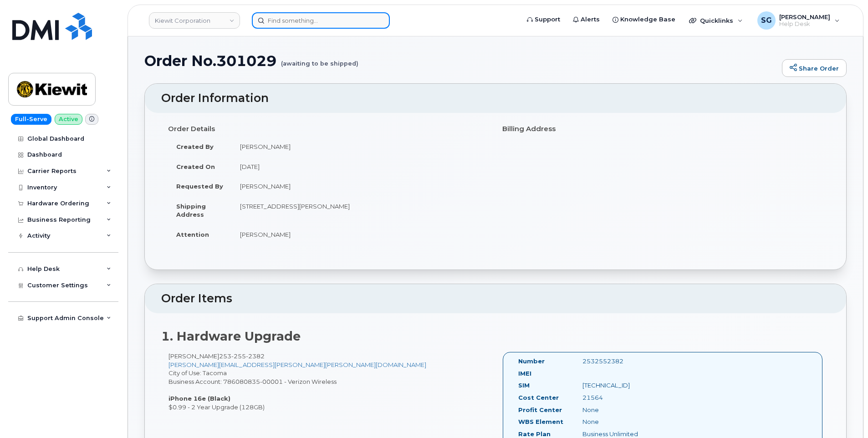 This screenshot has width=868, height=438. What do you see at coordinates (199, 398) in the screenshot?
I see `strong: iPhone 16e (Black)` at bounding box center [199, 398].